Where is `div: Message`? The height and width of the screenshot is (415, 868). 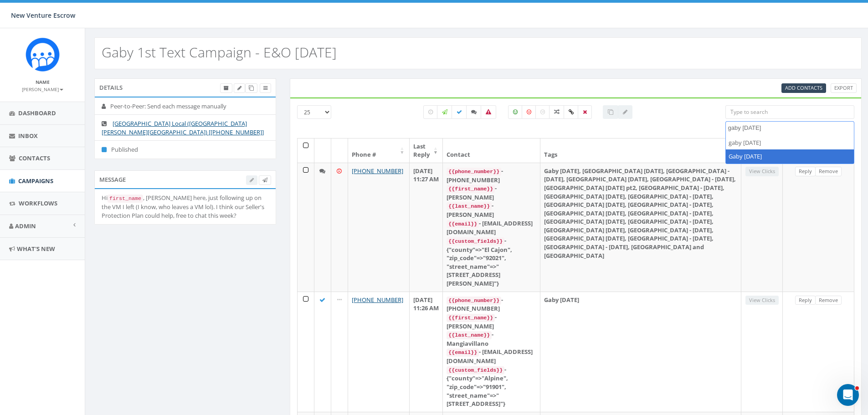 div: Message is located at coordinates (185, 180).